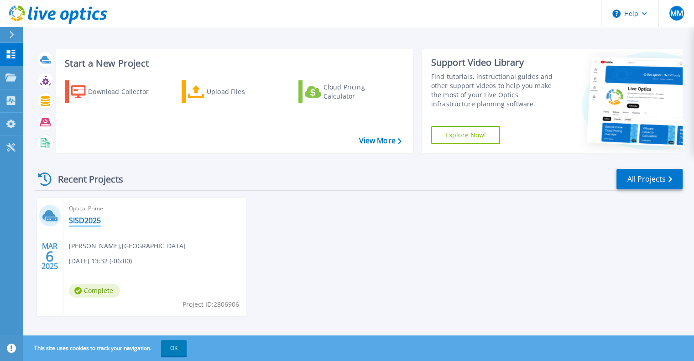 Image resolution: width=694 pixels, height=361 pixels. Describe the element at coordinates (232, 92) in the screenshot. I see `a: Upload Files` at that location.